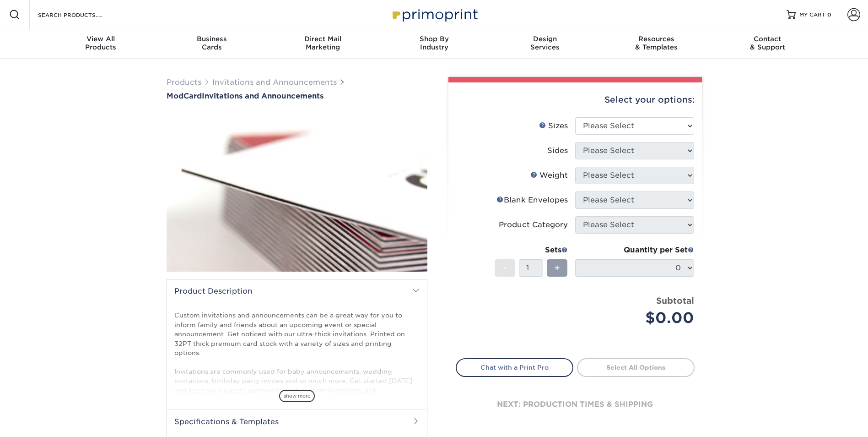 This screenshot has height=437, width=868. Describe the element at coordinates (211, 43) in the screenshot. I see `div: Cards` at that location.